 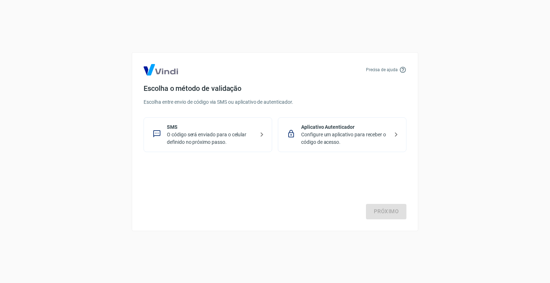 I want to click on div: SMSO código será enviado para o celular definido no próximo passo., so click(x=208, y=135).